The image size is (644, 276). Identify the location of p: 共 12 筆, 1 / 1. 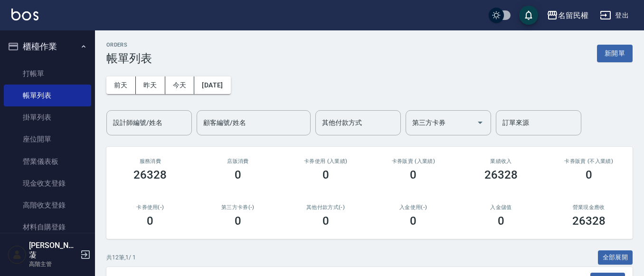
(121, 258).